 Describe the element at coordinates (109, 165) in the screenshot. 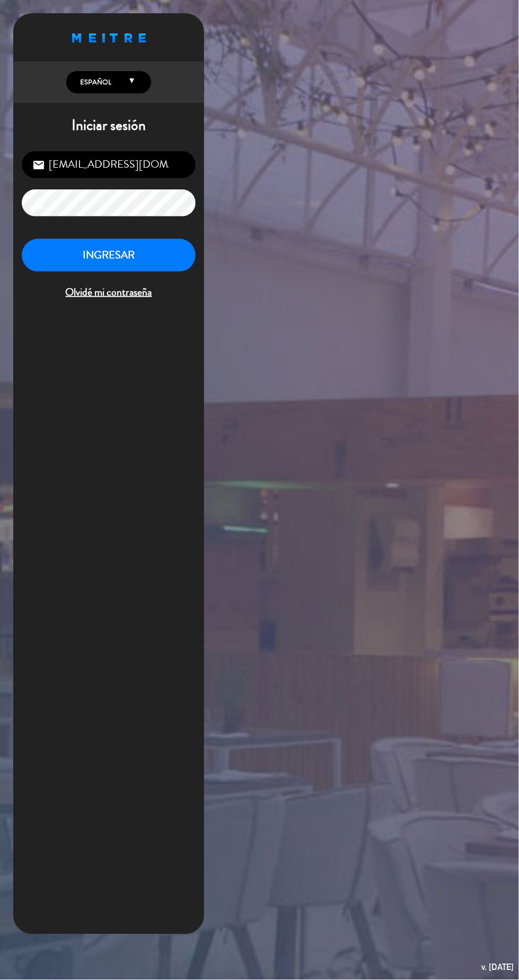

I see `input: Correo Electrónico` at that location.